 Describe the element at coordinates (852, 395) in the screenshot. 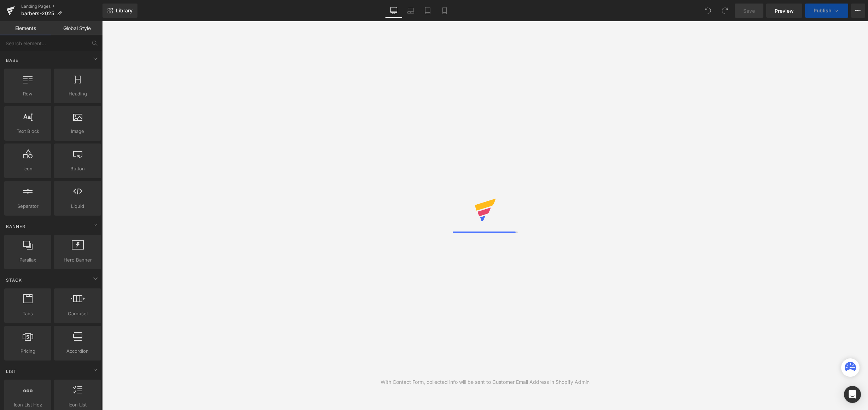

I see `div: Open Intercom Messenger` at that location.